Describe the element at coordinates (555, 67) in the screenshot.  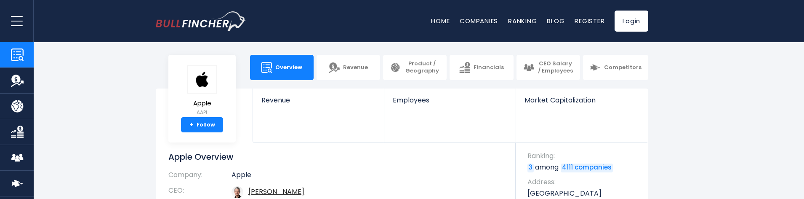
I see `span: CEO Salary / Employees` at that location.